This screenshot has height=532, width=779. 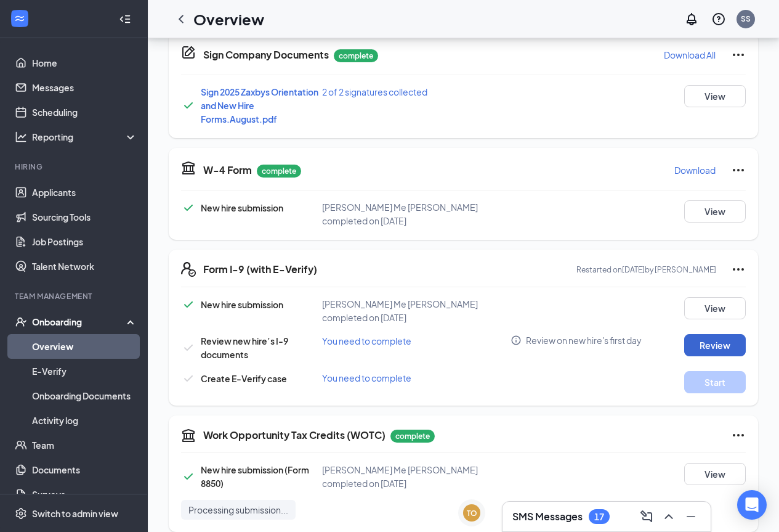 I want to click on svg: WorkstreamLogo, so click(x=20, y=19).